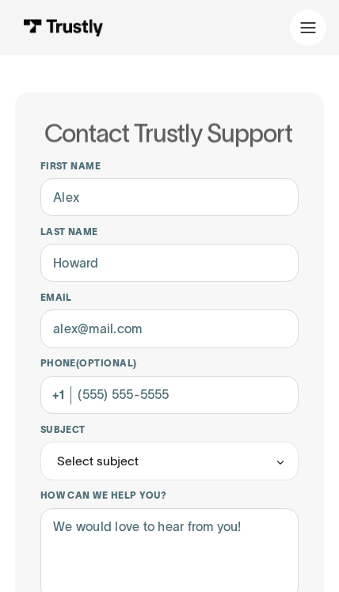  What do you see at coordinates (169, 263) in the screenshot?
I see `input: Howard` at bounding box center [169, 263].